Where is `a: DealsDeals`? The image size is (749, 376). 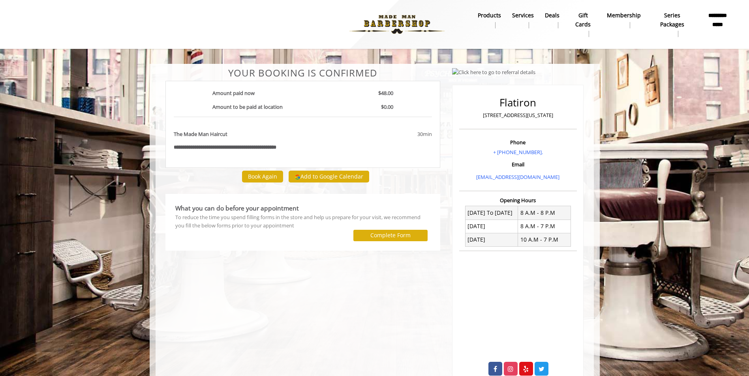
a: DealsDeals is located at coordinates (552, 20).